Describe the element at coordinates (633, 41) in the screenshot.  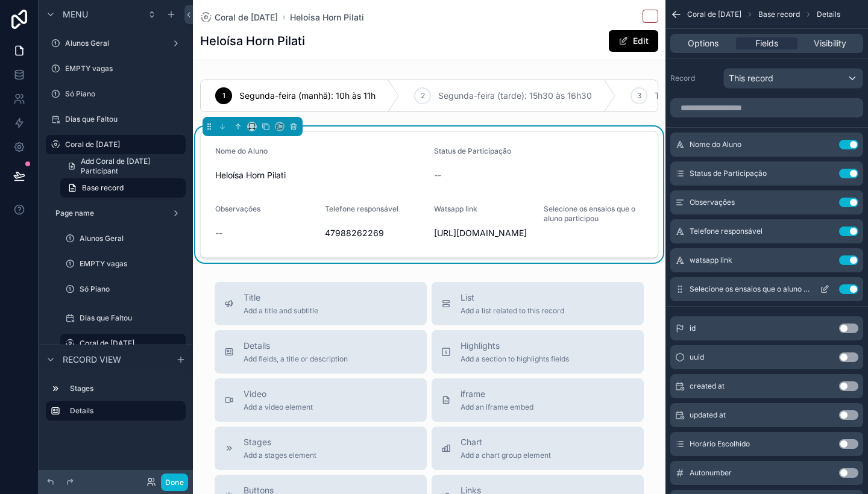
I see `button: Edit` at that location.